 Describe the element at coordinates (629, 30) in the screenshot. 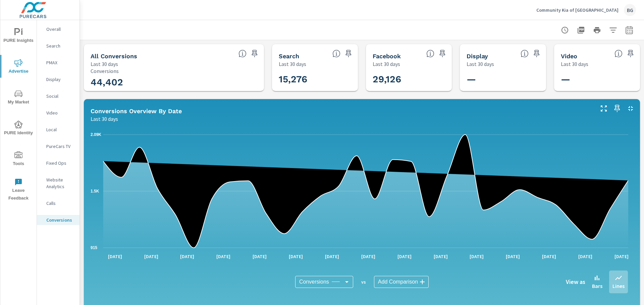

I see `button: Select Date Range` at that location.